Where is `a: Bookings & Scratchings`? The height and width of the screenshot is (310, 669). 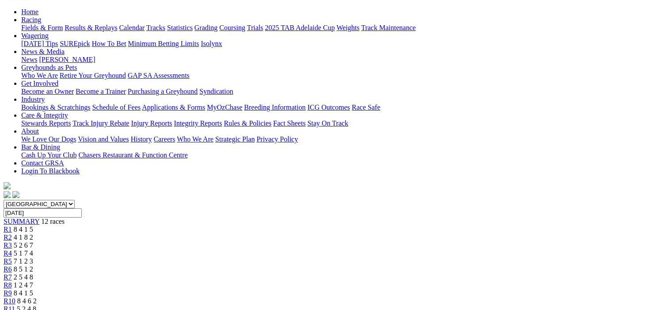 a: Bookings & Scratchings is located at coordinates (56, 107).